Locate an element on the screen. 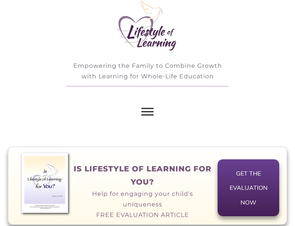  p: Empowering the Family to Combine Growth with Learning for Whole-Life Education is located at coordinates (148, 71).